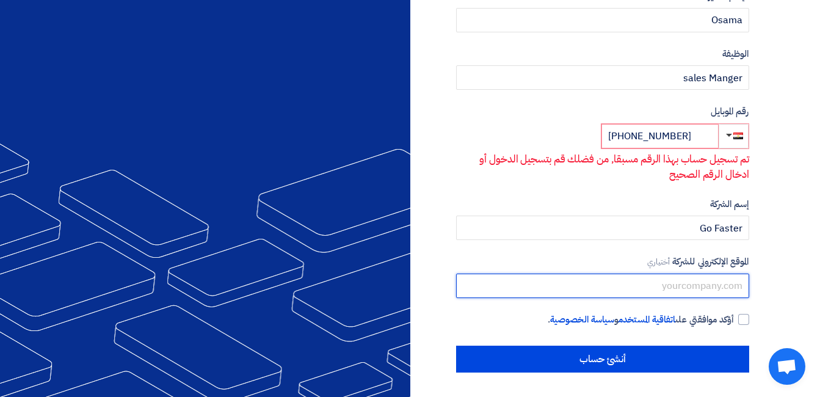  I want to click on p: تم تسجيل حساب بهذا الرقم مسبقا, من فضلك قم بتسجيل الدخول أو ادخال الرقم الصحيح, so click(602, 167).